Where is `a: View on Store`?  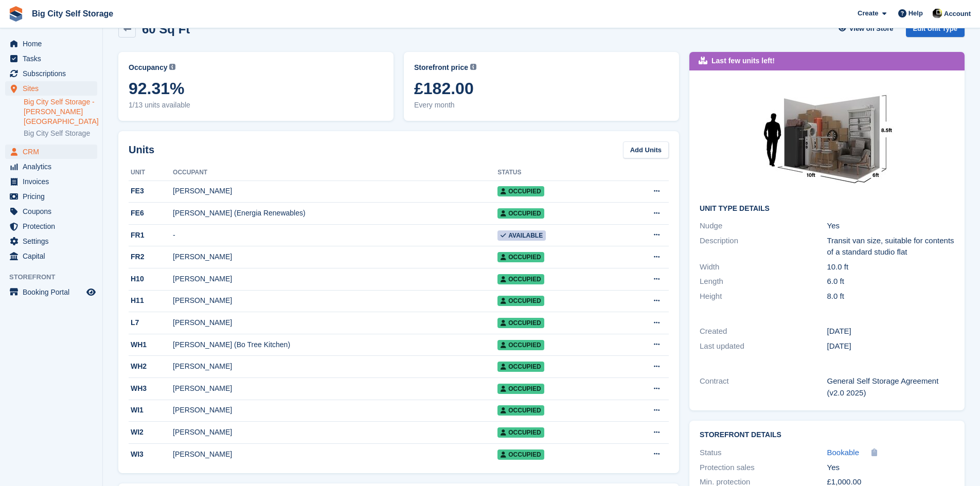
a: View on Store is located at coordinates (867, 28).